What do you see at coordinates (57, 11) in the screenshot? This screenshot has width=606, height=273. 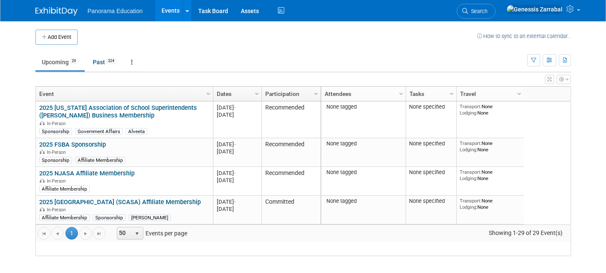 I see `img: ExhibitDay` at bounding box center [57, 11].